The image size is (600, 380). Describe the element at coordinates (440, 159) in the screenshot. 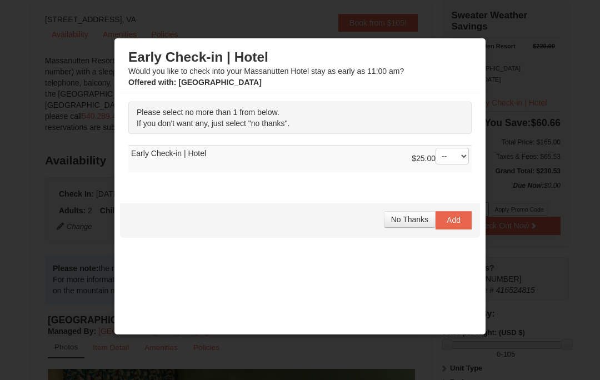

I see `div: $25.00` at that location.